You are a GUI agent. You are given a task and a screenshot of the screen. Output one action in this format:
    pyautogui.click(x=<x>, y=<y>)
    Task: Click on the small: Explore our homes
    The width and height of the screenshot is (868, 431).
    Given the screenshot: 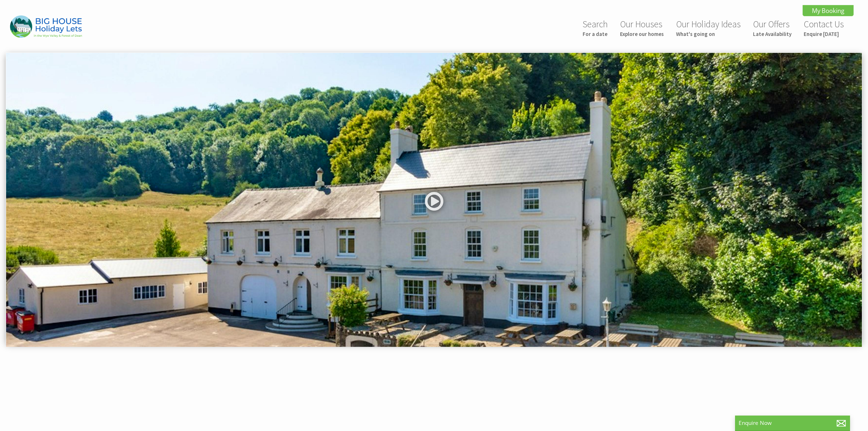 What is the action you would take?
    pyautogui.click(x=642, y=34)
    